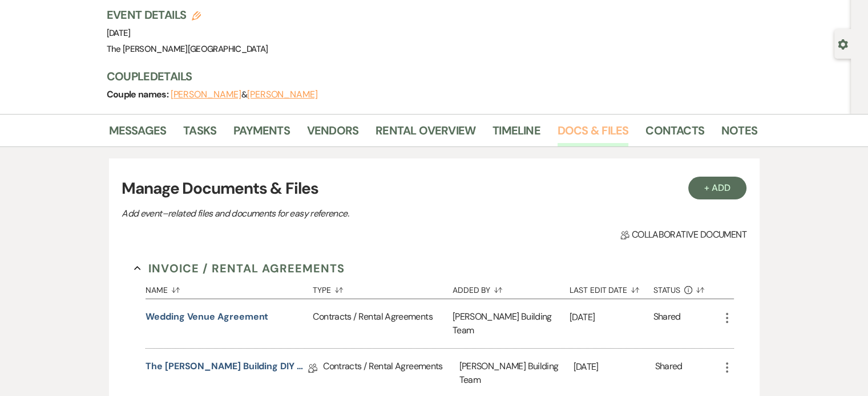 This screenshot has width=868, height=396. Describe the element at coordinates (511, 288) in the screenshot. I see `button: Added By` at that location.